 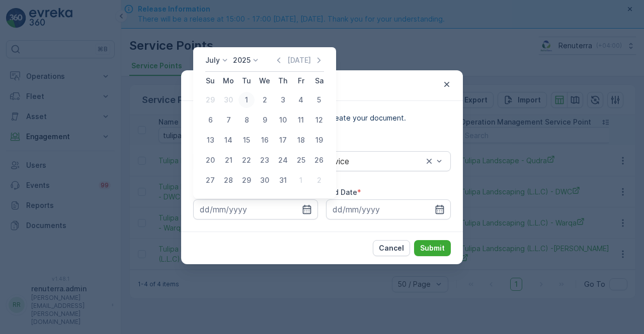 I want to click on p: July, so click(x=212, y=60).